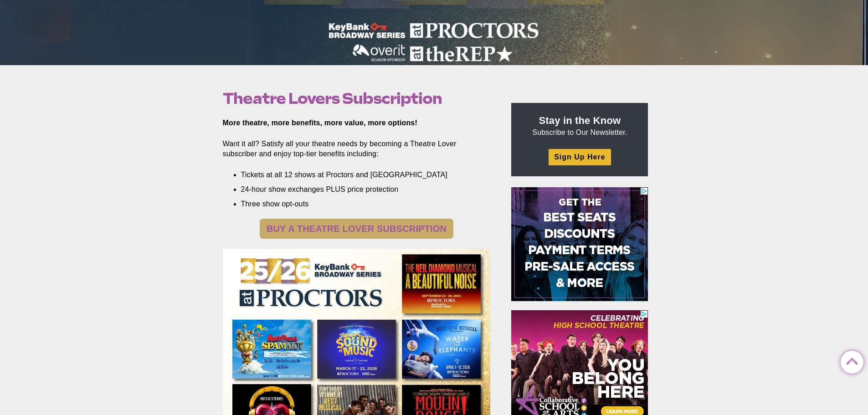 This screenshot has height=415, width=868. I want to click on strong: More theatre, more benefits, more value, more options!, so click(320, 122).